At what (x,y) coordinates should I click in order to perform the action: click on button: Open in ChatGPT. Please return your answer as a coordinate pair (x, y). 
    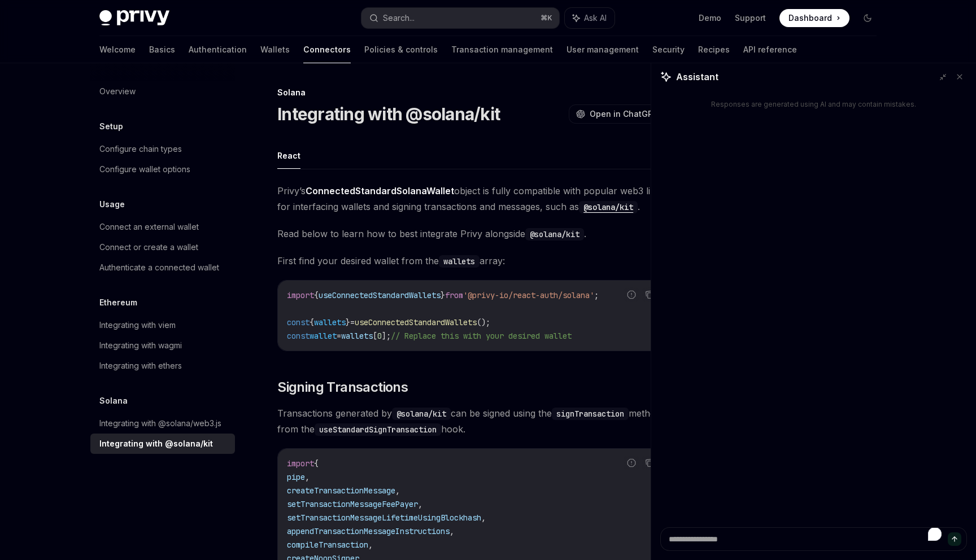
    Looking at the image, I should click on (617, 114).